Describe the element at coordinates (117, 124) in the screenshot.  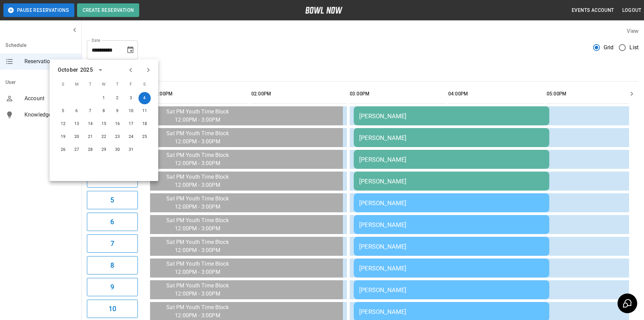
I see `button: Oct 16, 2025` at that location.